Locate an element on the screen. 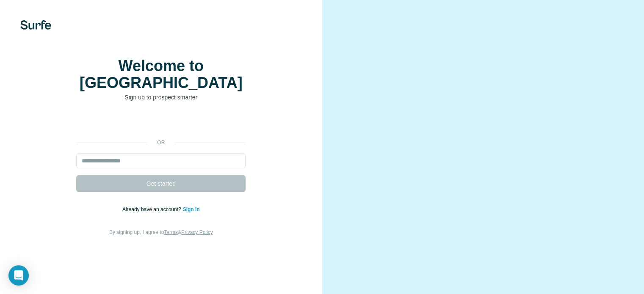  p: Sign up to prospect smarter is located at coordinates (161, 97).